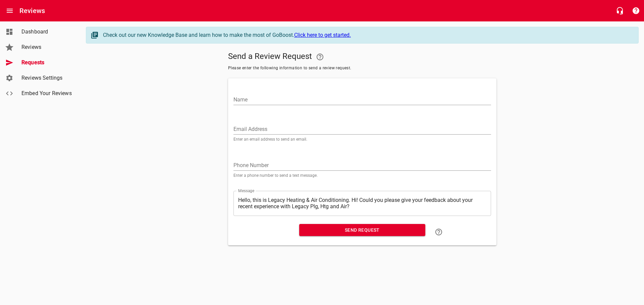 The height and width of the screenshot is (305, 644). What do you see at coordinates (439, 232) in the screenshot?
I see `a: Learn how to "Send a Review Request"` at bounding box center [439, 232].